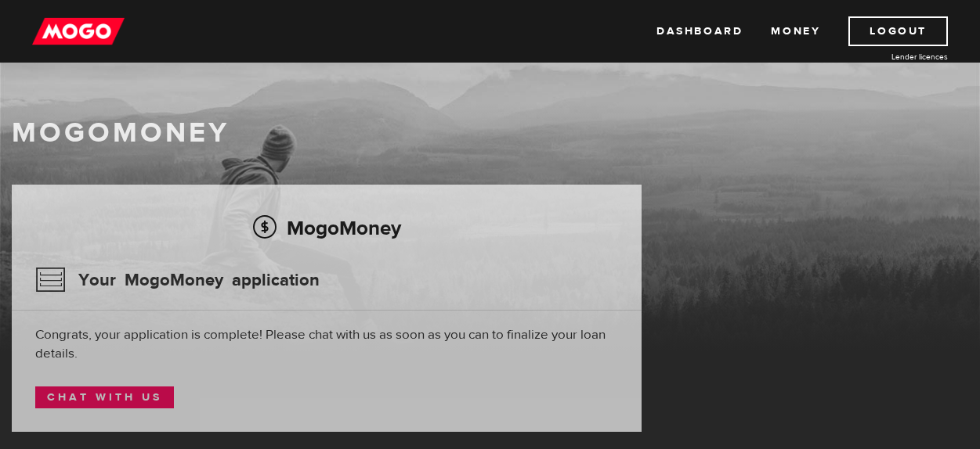  I want to click on a: Lender licences, so click(889, 56).